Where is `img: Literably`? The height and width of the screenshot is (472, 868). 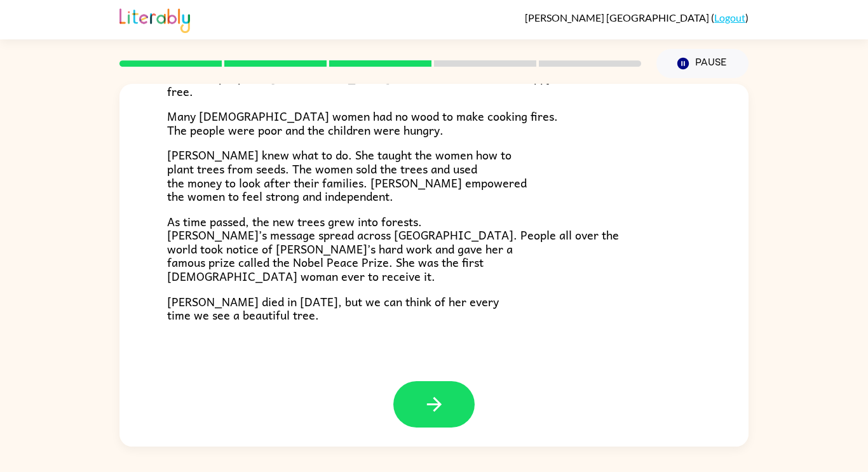 img: Literably is located at coordinates (155, 19).